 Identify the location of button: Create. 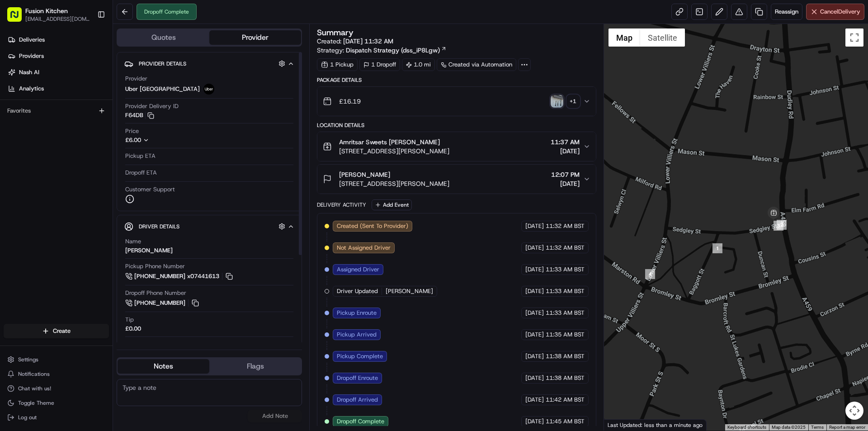
(56, 331).